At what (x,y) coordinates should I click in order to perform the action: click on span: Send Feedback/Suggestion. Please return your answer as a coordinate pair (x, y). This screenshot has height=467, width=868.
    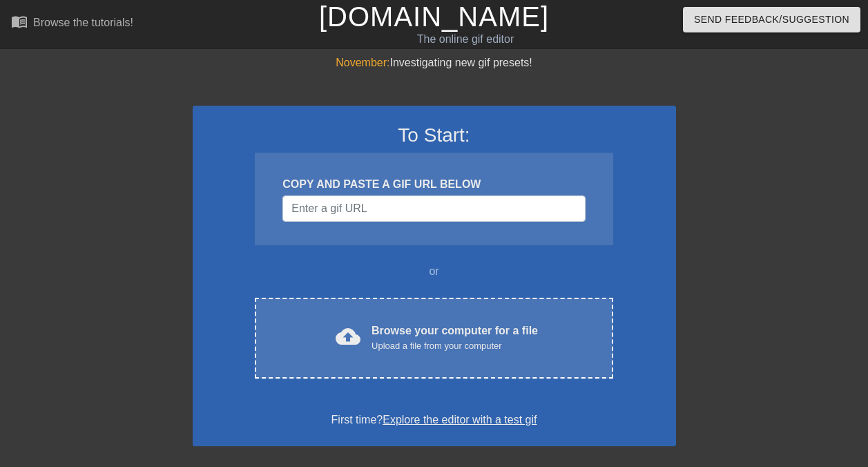
    Looking at the image, I should click on (771, 20).